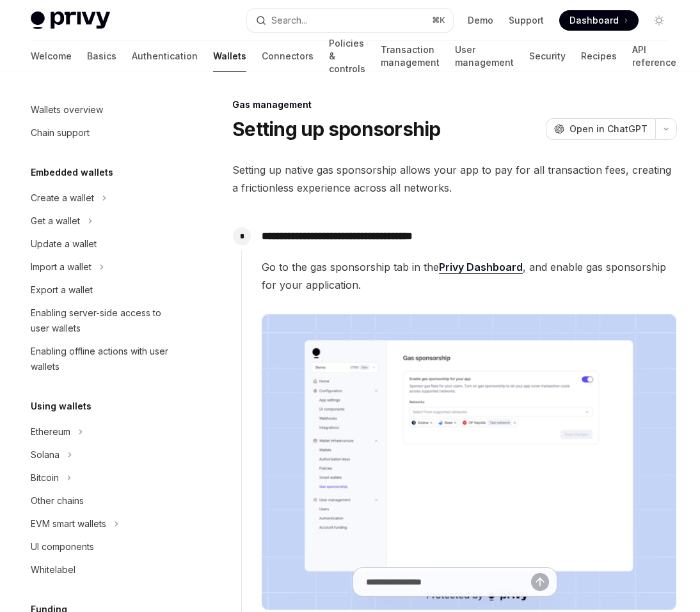 This screenshot has width=700, height=612. What do you see at coordinates (102, 267) in the screenshot?
I see `button: Toggle Import a wallet section` at bounding box center [102, 267].